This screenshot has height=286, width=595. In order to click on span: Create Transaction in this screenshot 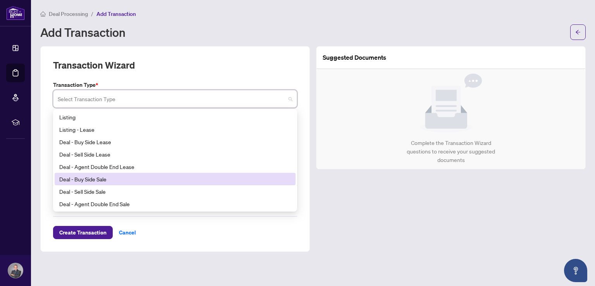, I will do `click(83, 232)`.